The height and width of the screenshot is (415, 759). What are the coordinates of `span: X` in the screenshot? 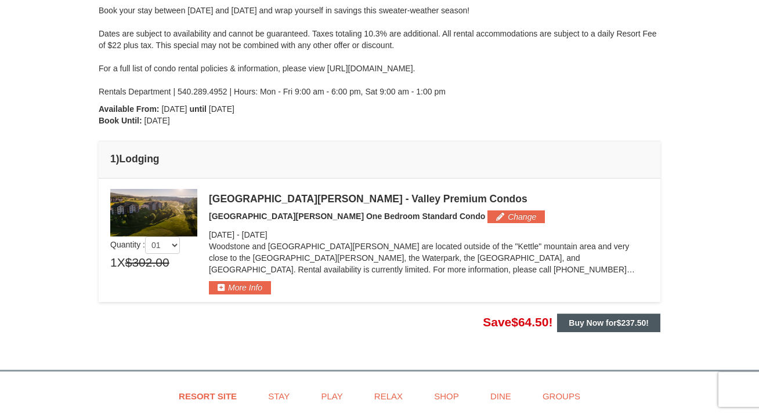 It's located at (121, 263).